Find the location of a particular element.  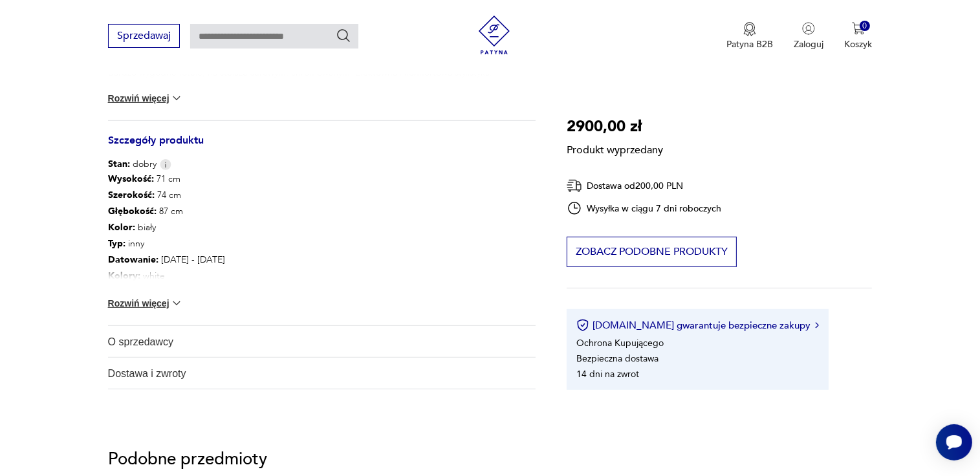

img: Ikona koszyka is located at coordinates (858, 28).